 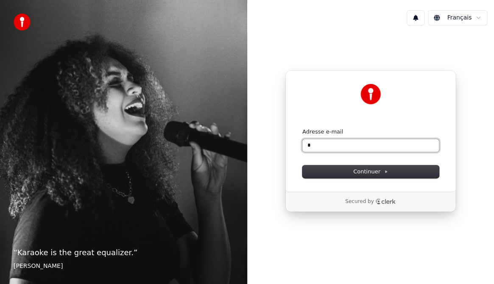 I want to click on img: youka, so click(x=22, y=22).